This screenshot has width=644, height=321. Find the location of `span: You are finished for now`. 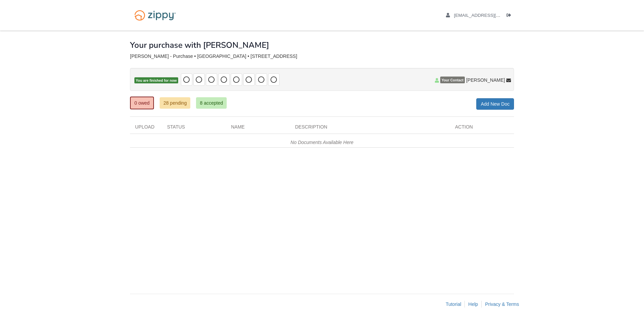

span: You are finished for now is located at coordinates (156, 80).